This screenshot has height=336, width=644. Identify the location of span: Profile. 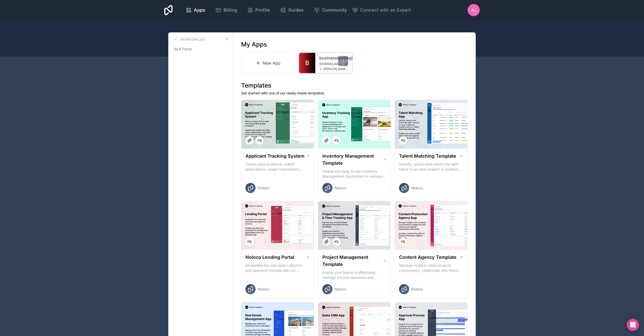
(263, 10).